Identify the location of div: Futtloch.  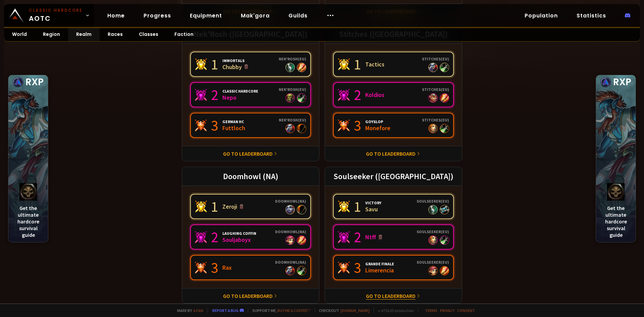
(234, 128).